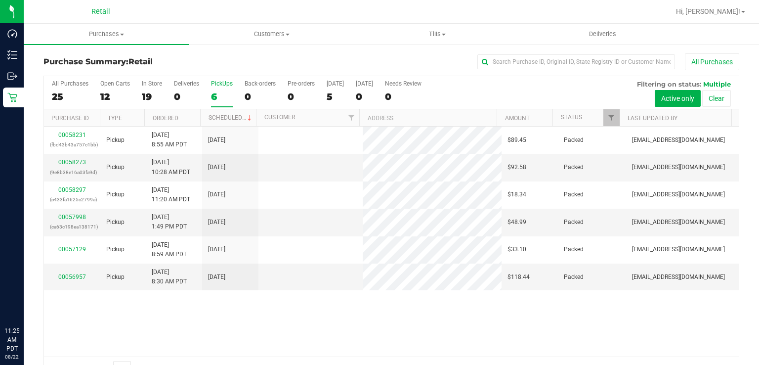 This screenshot has height=365, width=759. I want to click on input: Search Purchase ID, Original ID, State Registry ID or Customer Name..., so click(576, 62).